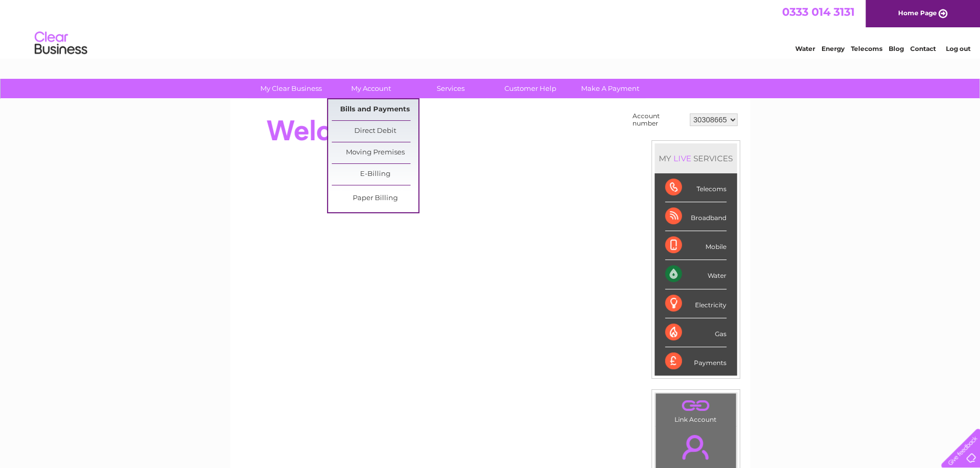 This screenshot has width=980, height=468. Describe the element at coordinates (530, 88) in the screenshot. I see `a: Customer Help` at that location.